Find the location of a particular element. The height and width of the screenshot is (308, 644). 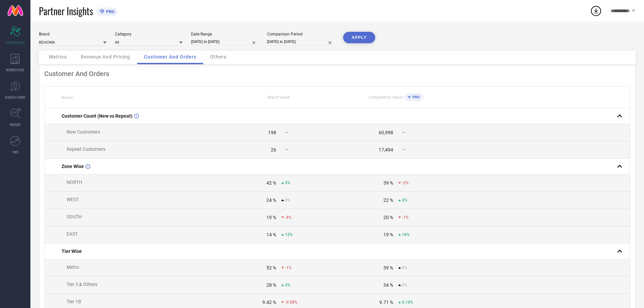

input: Select comparison period is located at coordinates (301, 42).